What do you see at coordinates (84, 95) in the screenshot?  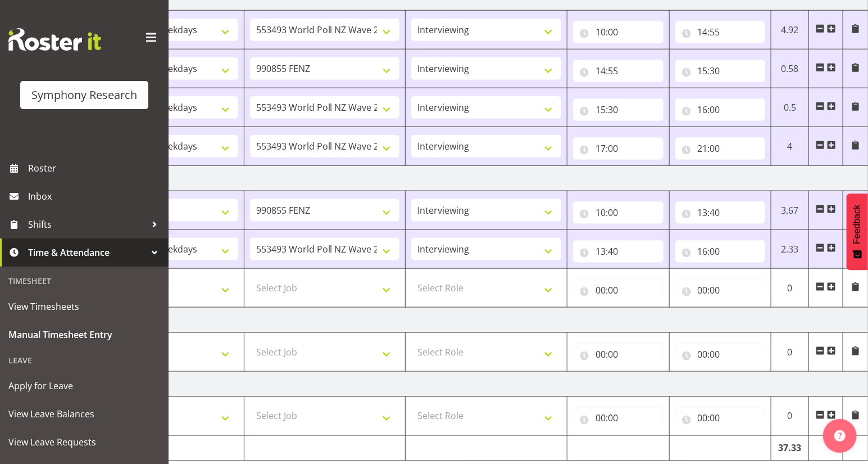 I see `div: Symphony Research` at bounding box center [84, 95].